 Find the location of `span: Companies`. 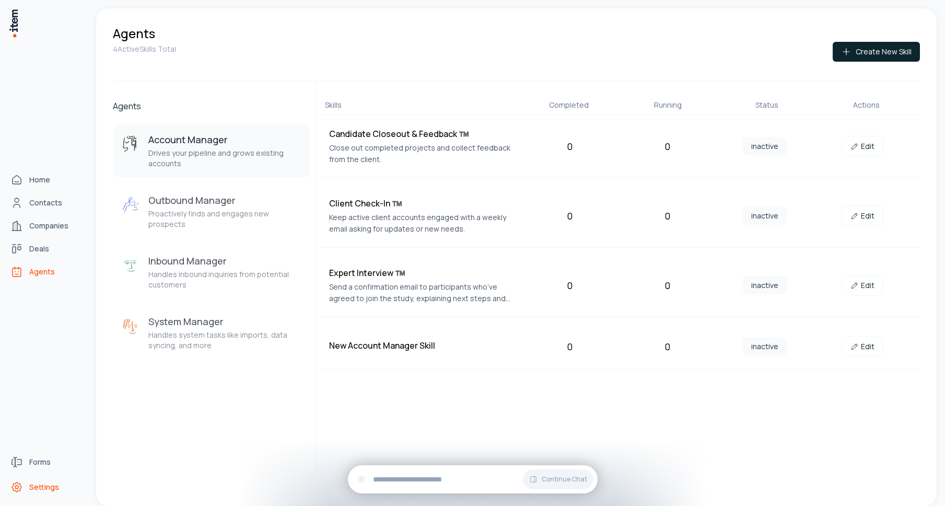

span: Companies is located at coordinates (49, 226).